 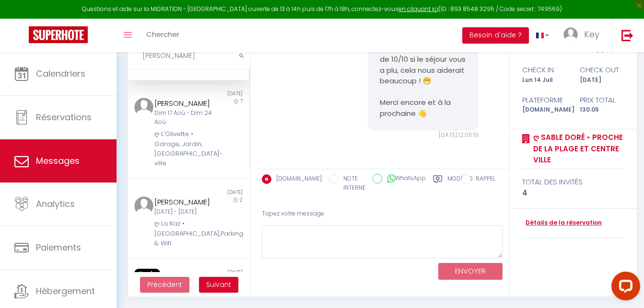 I want to click on button: ENVOYER, so click(x=470, y=271).